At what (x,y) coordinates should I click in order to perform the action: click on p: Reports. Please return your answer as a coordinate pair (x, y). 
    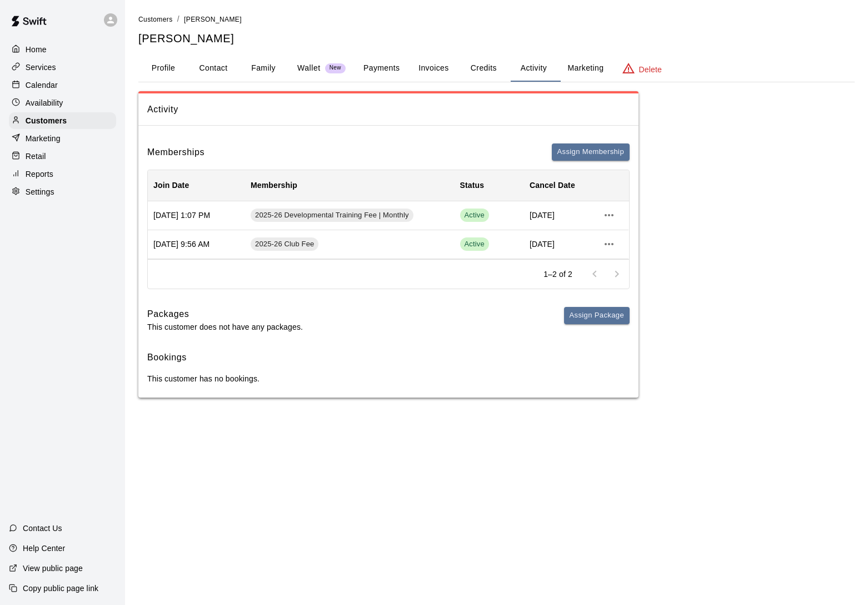
    Looking at the image, I should click on (40, 174).